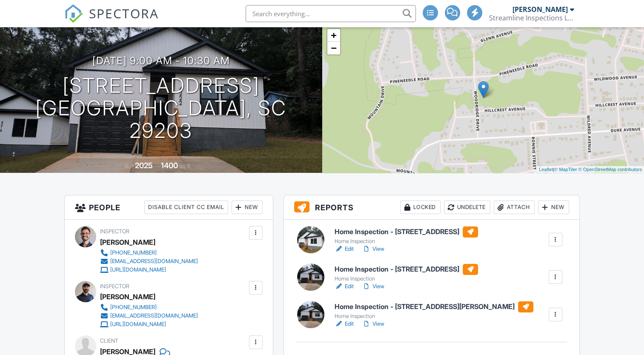 The width and height of the screenshot is (644, 355). Describe the element at coordinates (108, 340) in the screenshot. I see `span: Client` at that location.